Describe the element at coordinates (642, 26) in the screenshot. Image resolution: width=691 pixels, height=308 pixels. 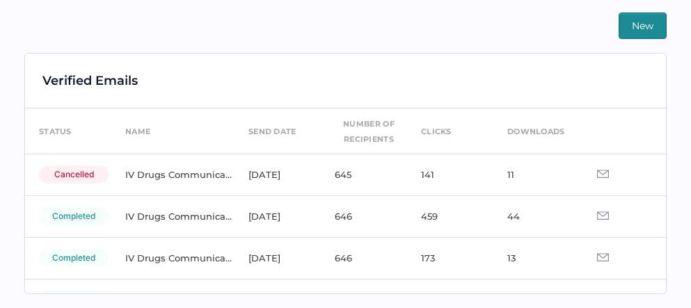
I see `button: New` at that location.